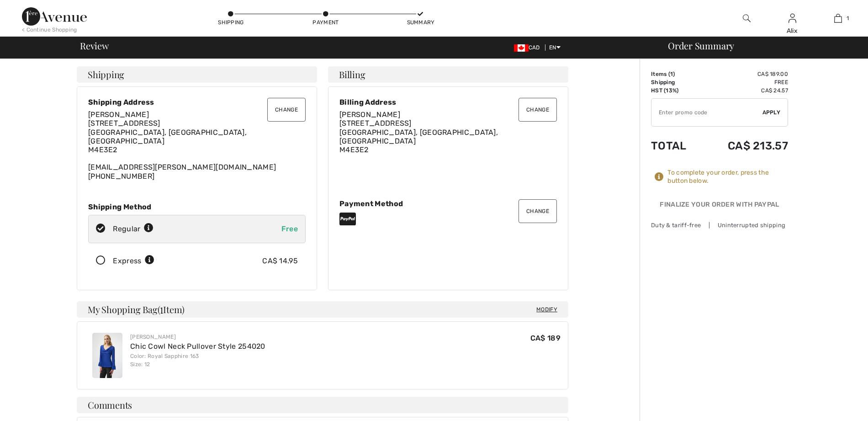 The image size is (868, 421). What do you see at coordinates (707, 113) in the screenshot?
I see `input: Promo code` at bounding box center [707, 113].